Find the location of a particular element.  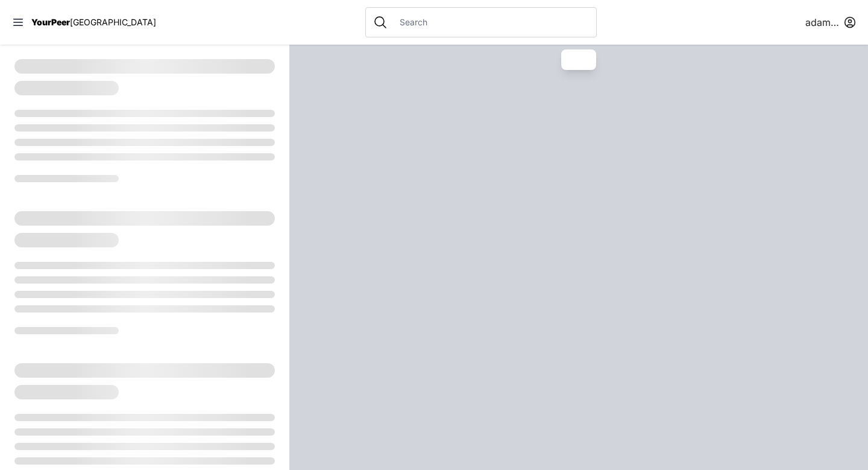

span: adamabard is located at coordinates (822, 22).